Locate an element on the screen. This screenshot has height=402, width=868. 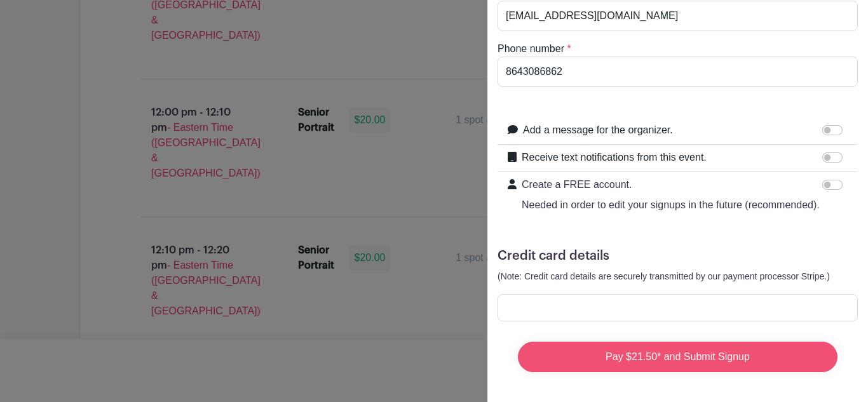
h5: Credit card details is located at coordinates (677, 256).